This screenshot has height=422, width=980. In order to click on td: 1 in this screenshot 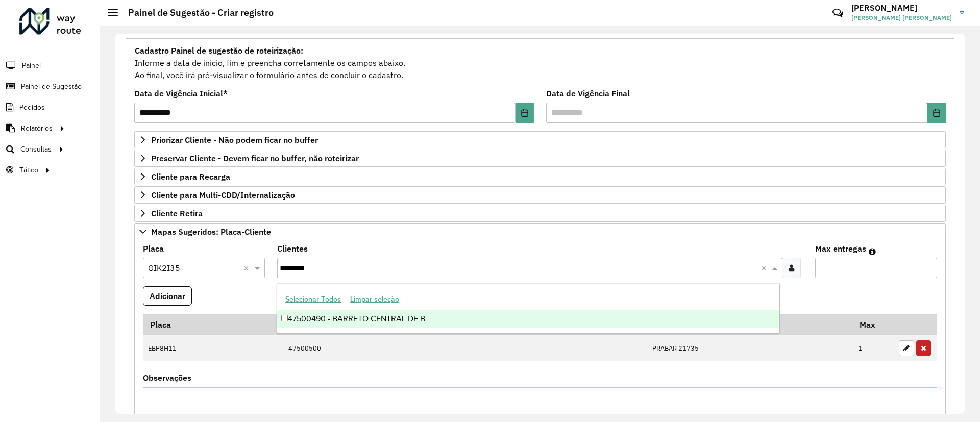, I will do `click(874, 349)`.